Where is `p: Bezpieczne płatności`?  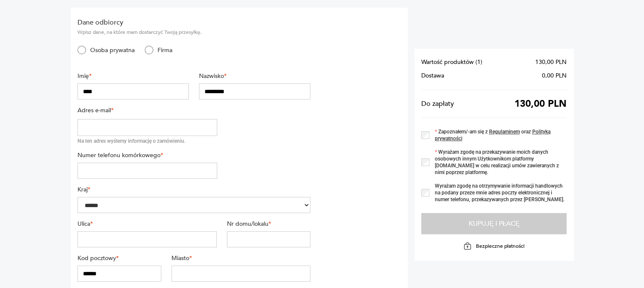
p: Bezpieczne płatności is located at coordinates (500, 246).